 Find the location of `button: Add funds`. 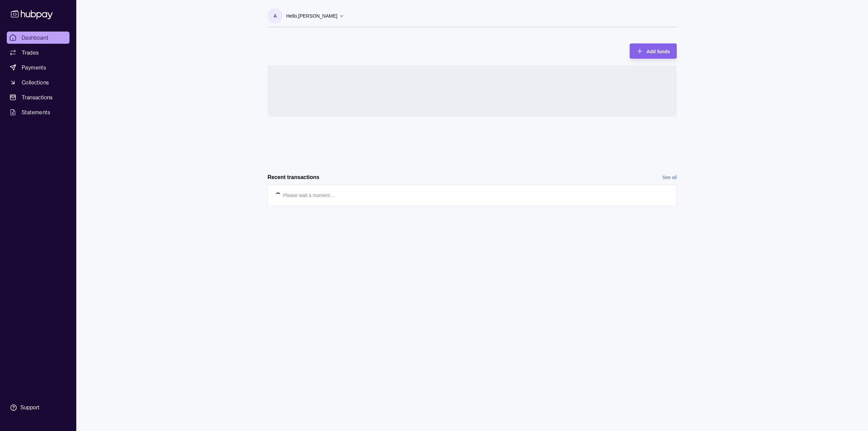

button: Add funds is located at coordinates (653, 51).